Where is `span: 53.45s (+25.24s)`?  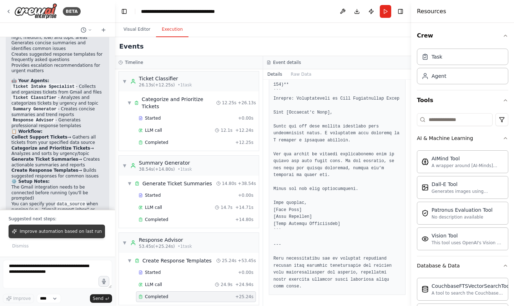
span: 53.45s (+25.24s) is located at coordinates (157, 246).